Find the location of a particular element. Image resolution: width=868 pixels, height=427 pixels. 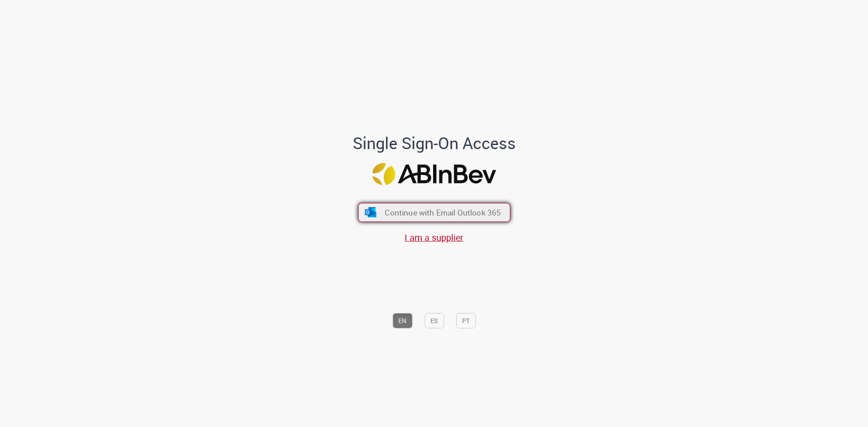

img: ícone Azure/Microsoft 360 is located at coordinates (370, 212).